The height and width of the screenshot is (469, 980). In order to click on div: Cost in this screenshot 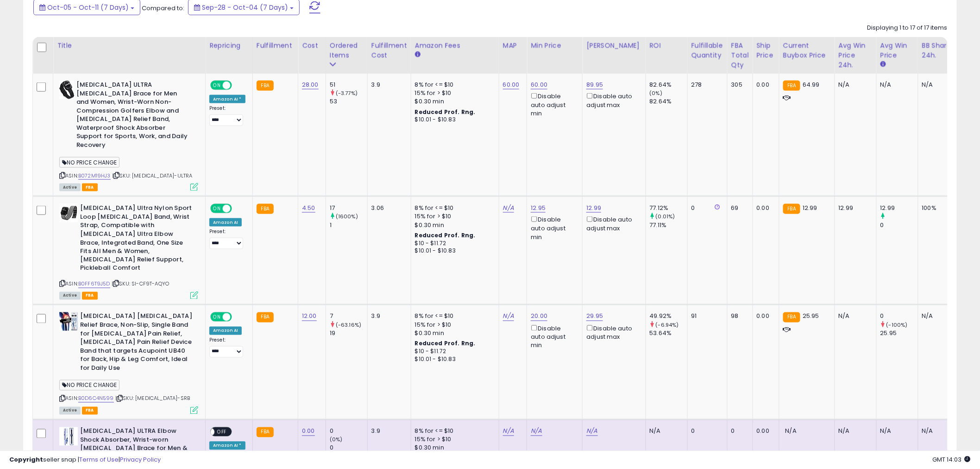, I will do `click(312, 46)`.